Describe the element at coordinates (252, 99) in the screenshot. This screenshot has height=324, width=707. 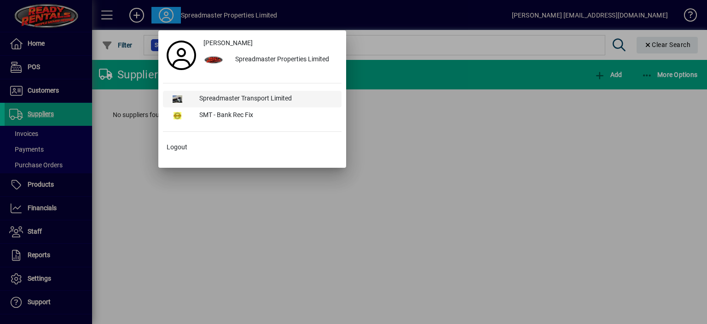
I see `button: Spreadmaster Transport Limited` at that location.